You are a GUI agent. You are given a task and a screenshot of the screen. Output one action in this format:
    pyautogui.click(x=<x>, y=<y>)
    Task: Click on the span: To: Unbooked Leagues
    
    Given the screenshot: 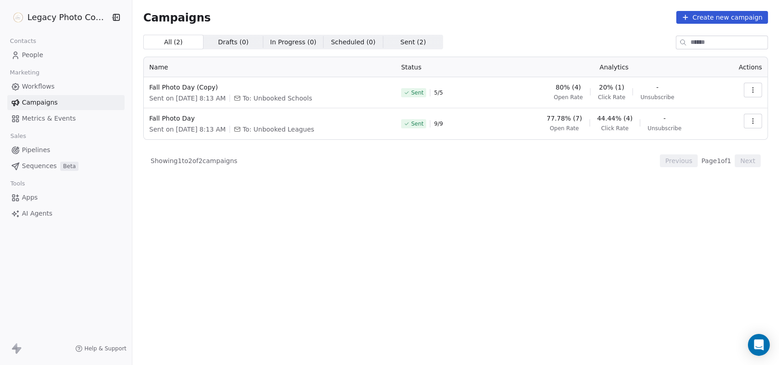 What is the action you would take?
    pyautogui.click(x=279, y=129)
    